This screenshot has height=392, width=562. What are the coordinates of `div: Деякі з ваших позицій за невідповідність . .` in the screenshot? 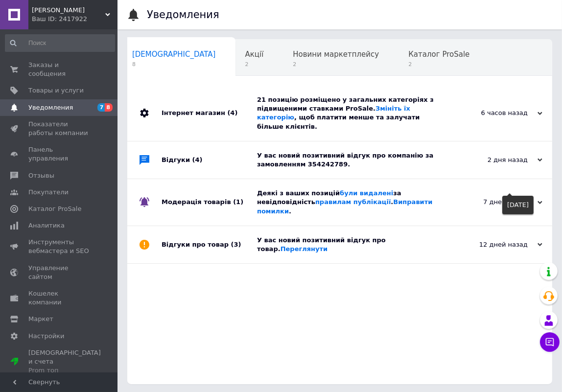 It's located at (351, 202).